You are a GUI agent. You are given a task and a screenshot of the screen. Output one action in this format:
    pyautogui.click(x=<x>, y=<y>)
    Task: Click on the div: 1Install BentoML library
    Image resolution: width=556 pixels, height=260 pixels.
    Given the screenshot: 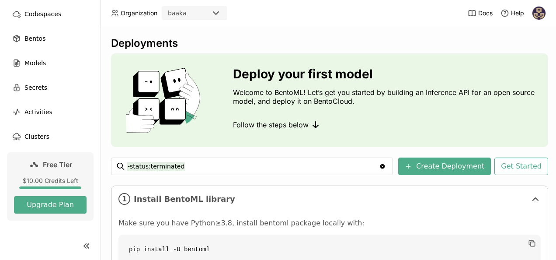 What is the action you would take?
    pyautogui.click(x=330, y=198)
    